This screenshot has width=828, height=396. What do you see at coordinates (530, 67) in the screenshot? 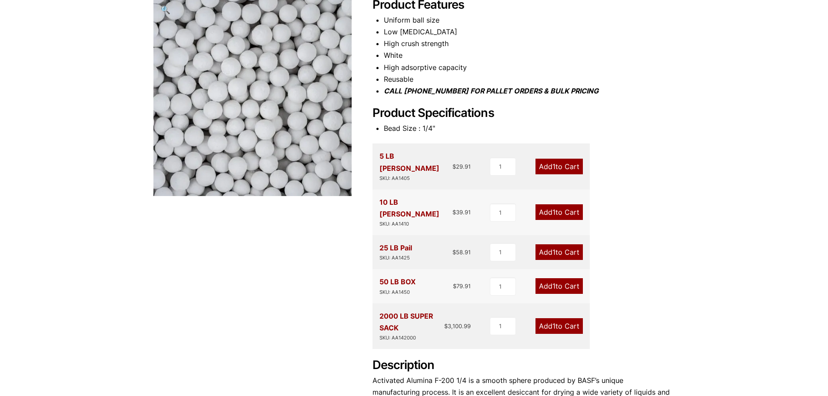
I see `li: High adsorptive capacity` at bounding box center [530, 67].